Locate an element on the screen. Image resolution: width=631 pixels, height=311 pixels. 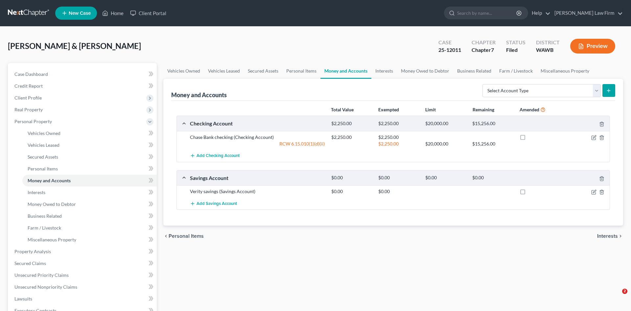
div: Chase Bank checking (Checking Account) is located at coordinates (257, 137).